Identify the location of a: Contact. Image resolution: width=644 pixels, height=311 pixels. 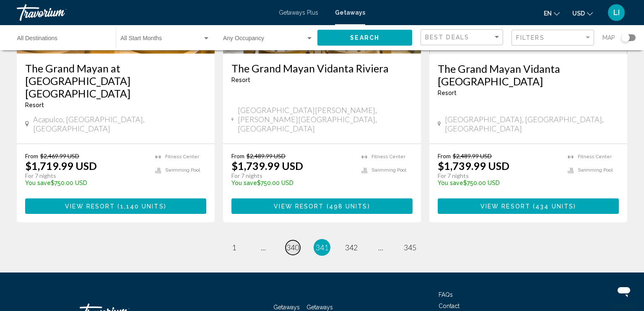
(449, 306).